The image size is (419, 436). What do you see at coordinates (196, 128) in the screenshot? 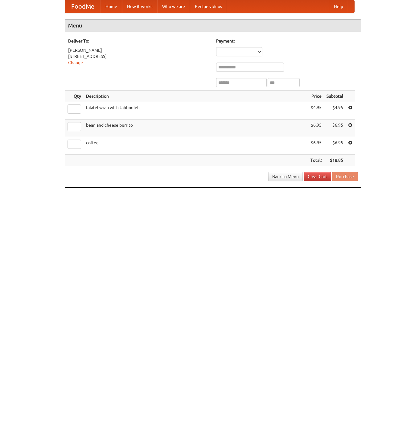
I see `td: bean and cheese burrito` at bounding box center [196, 128].